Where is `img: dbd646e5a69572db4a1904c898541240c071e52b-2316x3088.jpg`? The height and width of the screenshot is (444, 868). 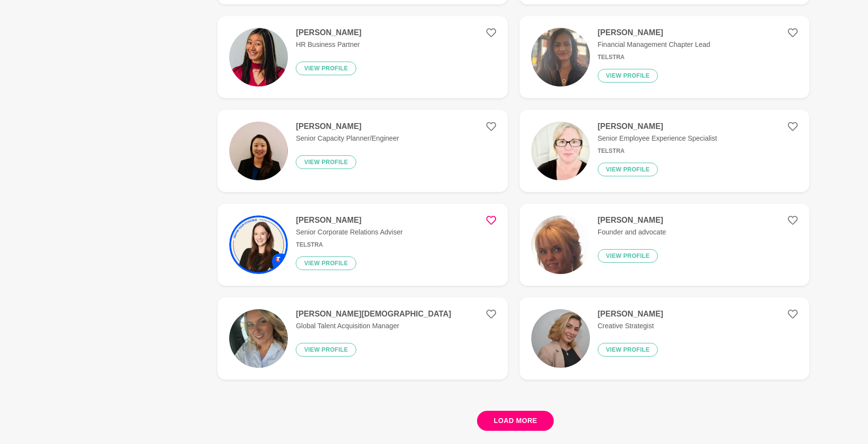 img: dbd646e5a69572db4a1904c898541240c071e52b-2316x3088.jpg is located at coordinates (561, 57).